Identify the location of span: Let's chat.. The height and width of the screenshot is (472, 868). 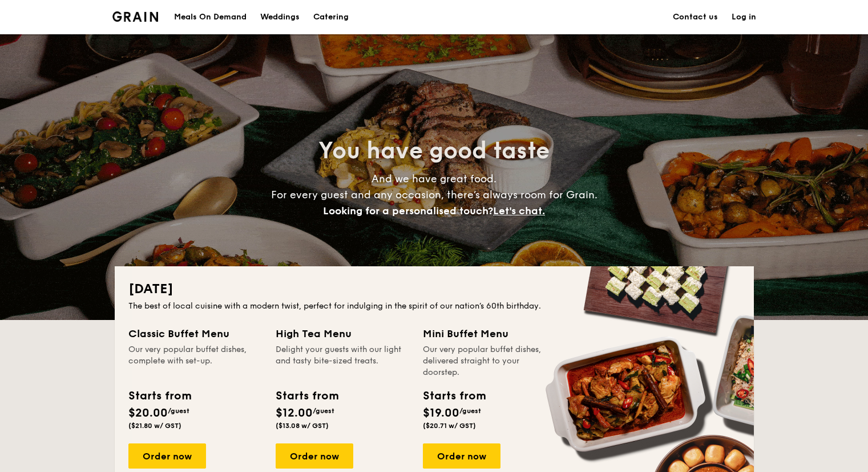
(518, 211).